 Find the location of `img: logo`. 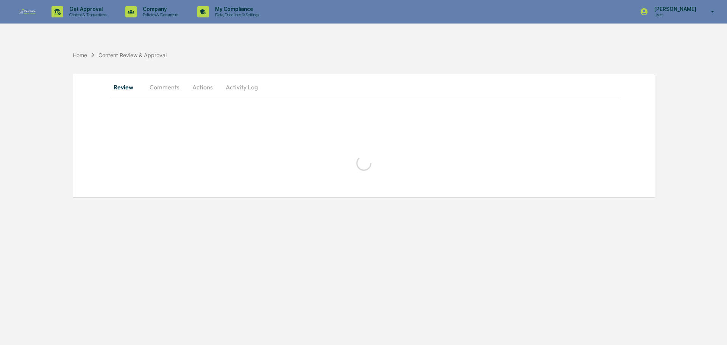

img: logo is located at coordinates (27, 12).